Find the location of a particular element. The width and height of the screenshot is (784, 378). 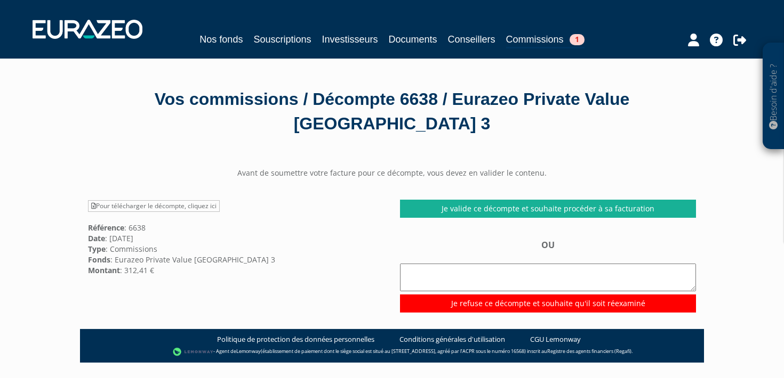

span: 1 is located at coordinates (577, 39).